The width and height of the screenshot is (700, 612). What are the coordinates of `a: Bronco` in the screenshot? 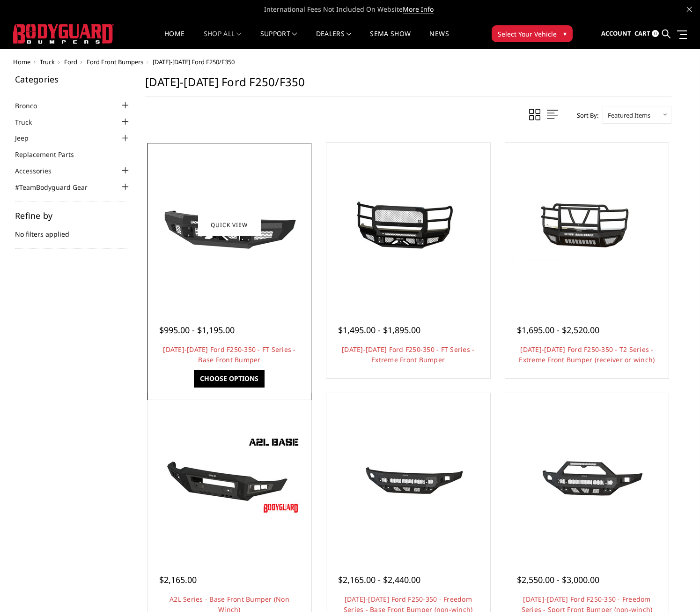 It's located at (32, 105).